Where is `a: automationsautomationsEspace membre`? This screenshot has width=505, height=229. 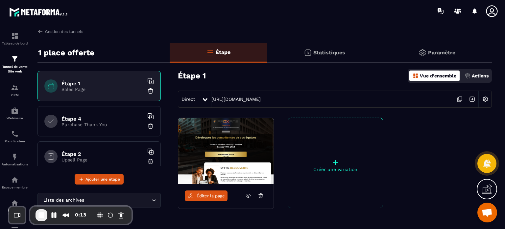
a: automationsautomationsEspace membre is located at coordinates (15, 182).